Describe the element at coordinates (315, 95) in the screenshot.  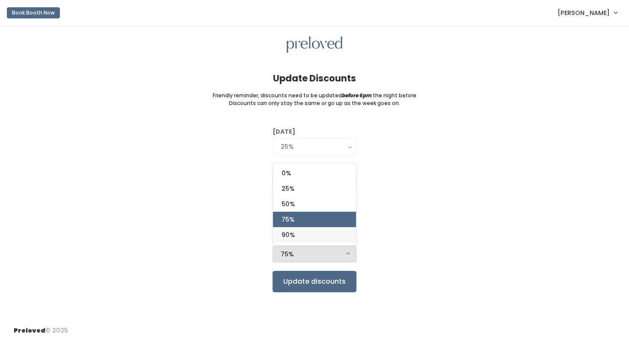
I see `small: Friendly reminder, discounts need to be updated the night before` at that location.